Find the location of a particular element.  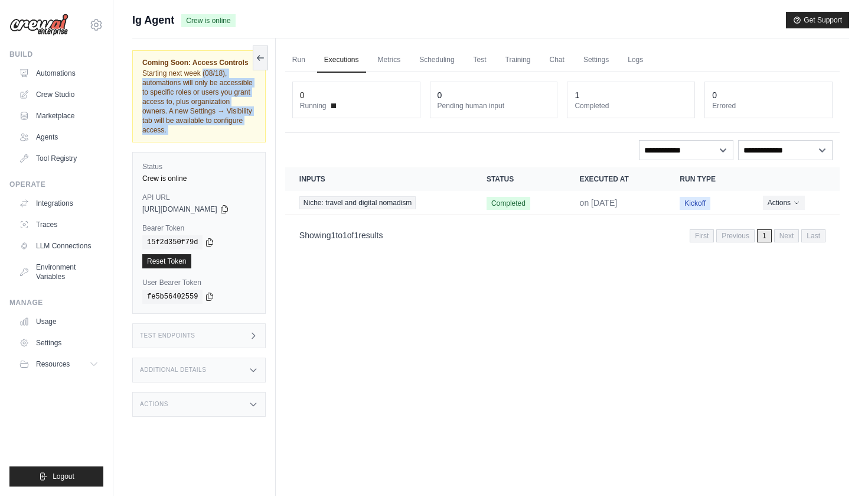

label: API URL is located at coordinates (199, 197).